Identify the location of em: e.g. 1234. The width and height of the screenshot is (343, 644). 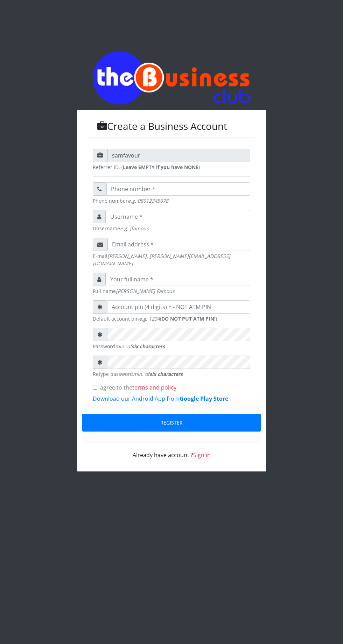
(149, 319).